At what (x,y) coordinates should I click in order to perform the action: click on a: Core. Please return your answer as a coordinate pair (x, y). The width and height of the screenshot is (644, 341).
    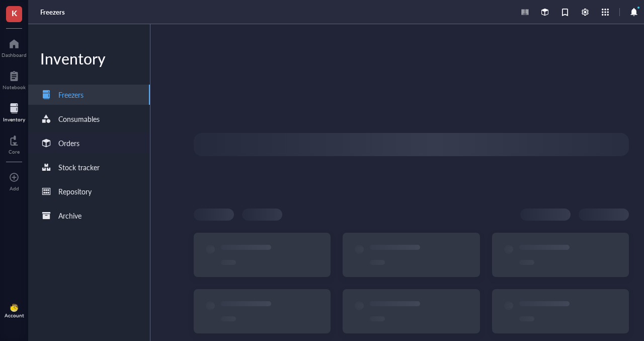
    Looking at the image, I should click on (14, 143).